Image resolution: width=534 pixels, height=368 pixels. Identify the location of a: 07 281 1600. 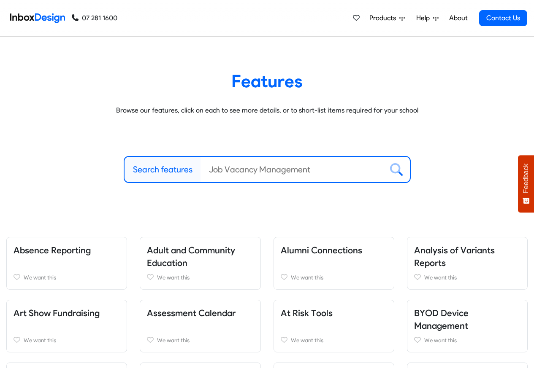
(94, 18).